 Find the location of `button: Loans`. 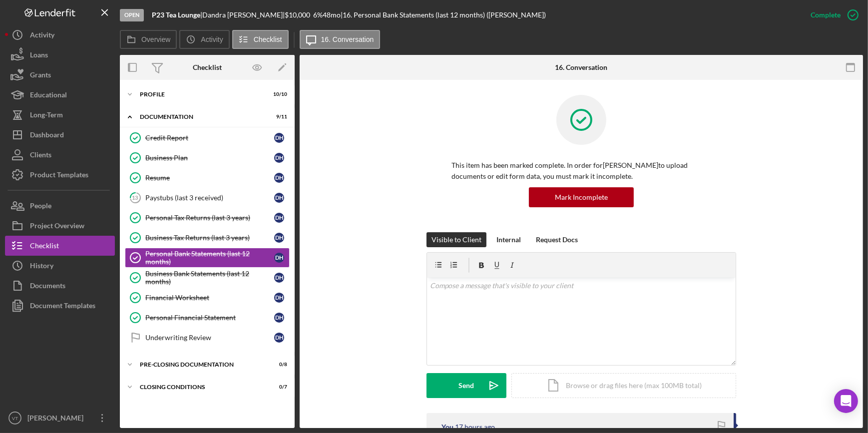

button: Loans is located at coordinates (60, 55).